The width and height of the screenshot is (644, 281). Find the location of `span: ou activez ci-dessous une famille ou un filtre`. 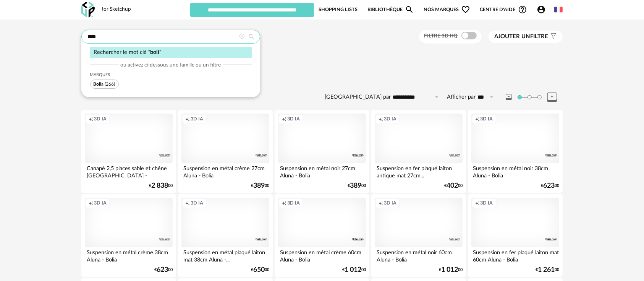

span: ou activez ci-dessous une famille ou un filtre is located at coordinates (171, 65).